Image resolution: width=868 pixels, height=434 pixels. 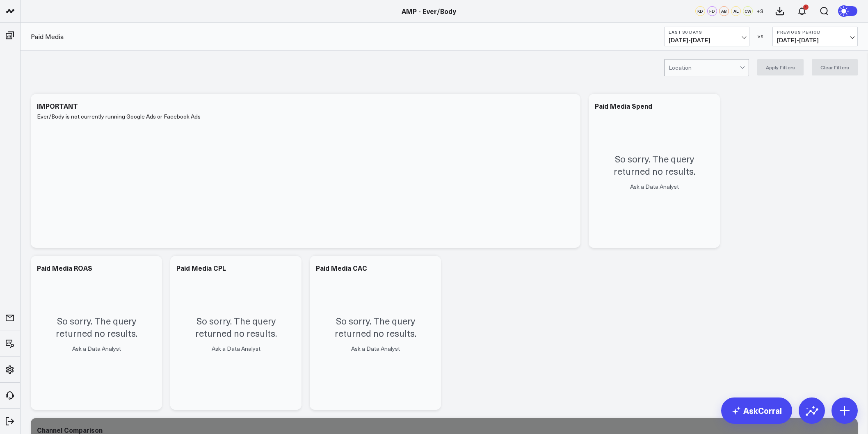 What do you see at coordinates (707, 32) in the screenshot?
I see `b: Last 30 Days` at bounding box center [707, 32].